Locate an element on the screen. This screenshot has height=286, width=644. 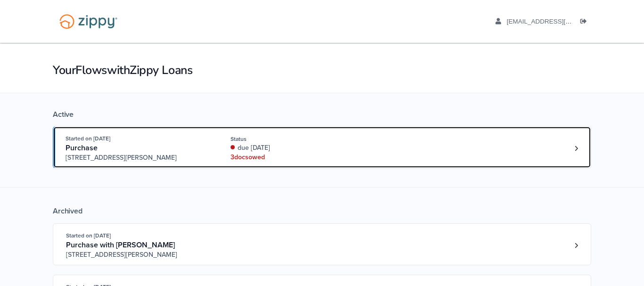
a: Loan number 4215448 is located at coordinates (575, 246).